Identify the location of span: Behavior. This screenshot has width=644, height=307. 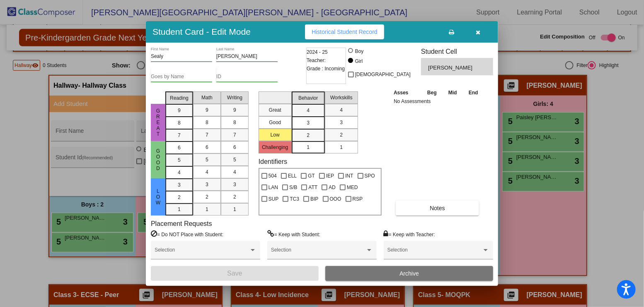
(308, 98).